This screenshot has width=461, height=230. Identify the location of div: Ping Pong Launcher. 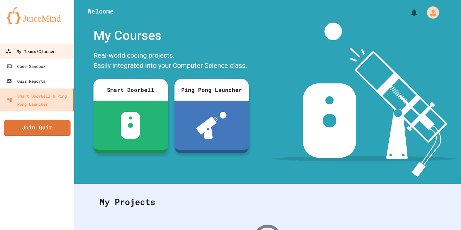
(212, 90).